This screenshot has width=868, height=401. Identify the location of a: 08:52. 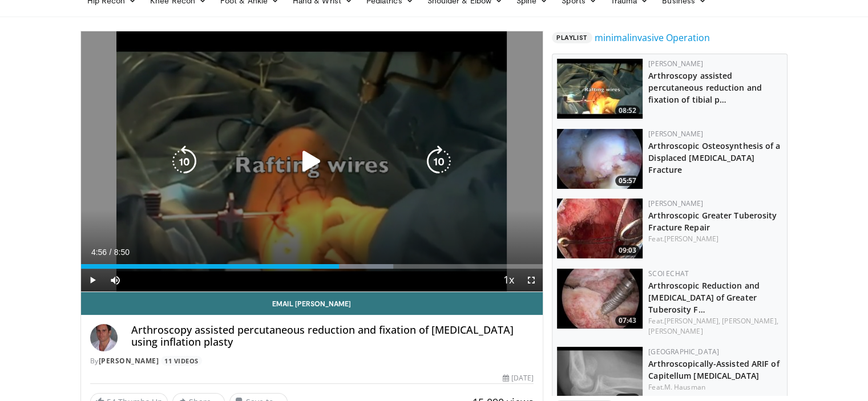
(600, 89).